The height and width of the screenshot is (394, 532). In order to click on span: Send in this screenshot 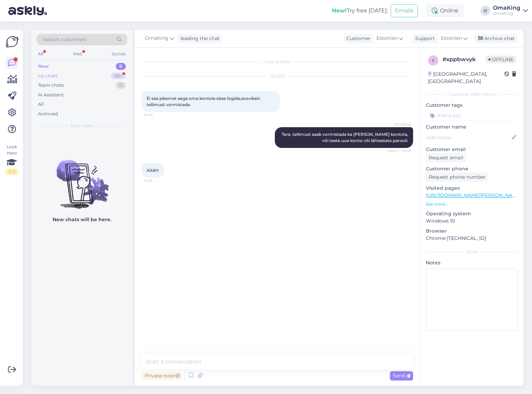, I will do `click(401, 376)`.